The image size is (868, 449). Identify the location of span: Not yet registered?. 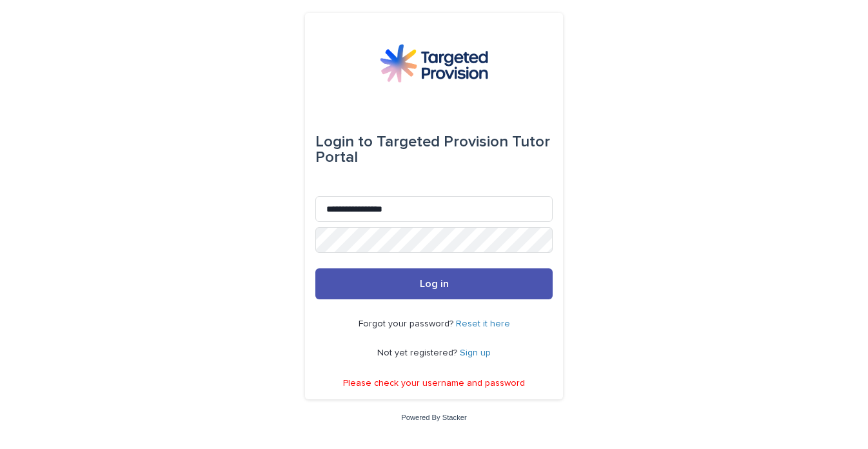
(419, 353).